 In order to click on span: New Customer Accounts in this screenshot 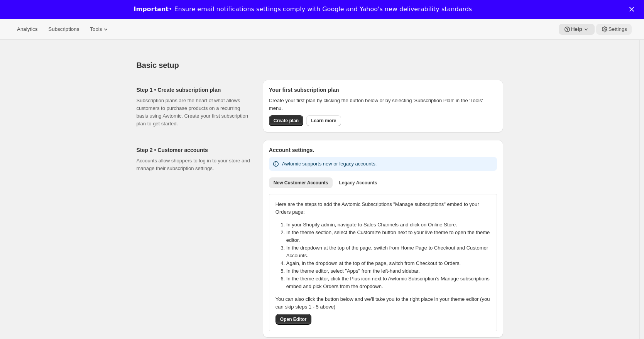, I will do `click(301, 183)`.